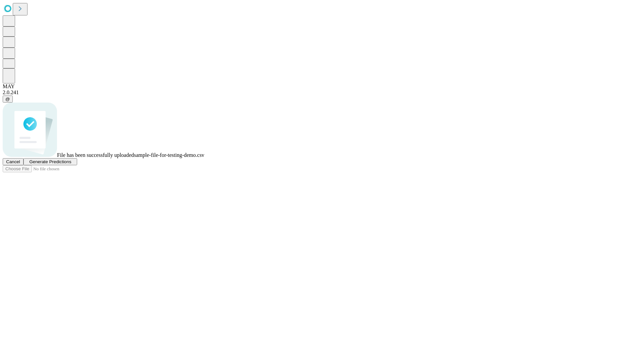 This screenshot has width=644, height=362. I want to click on div: 2.0.241, so click(322, 92).